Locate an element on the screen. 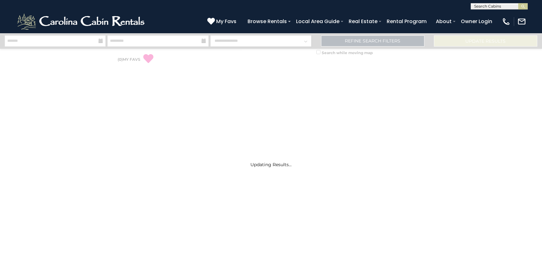 The image size is (542, 276). img: phone-regular-white.png is located at coordinates (506, 22).